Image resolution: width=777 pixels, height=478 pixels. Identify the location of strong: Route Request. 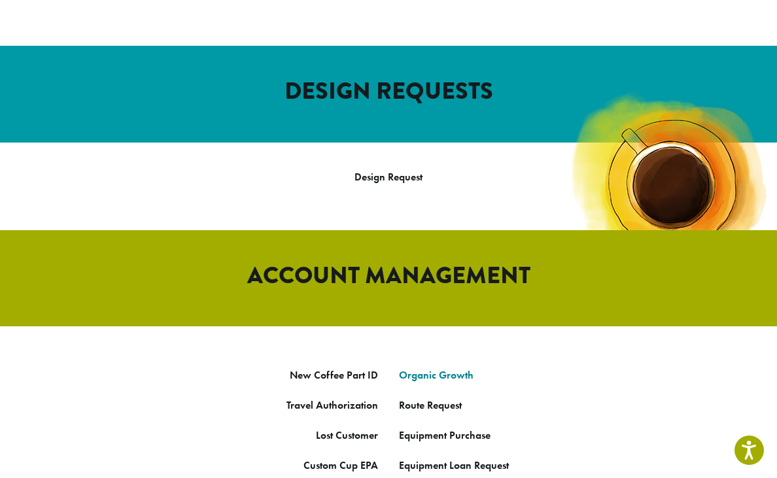
(430, 405).